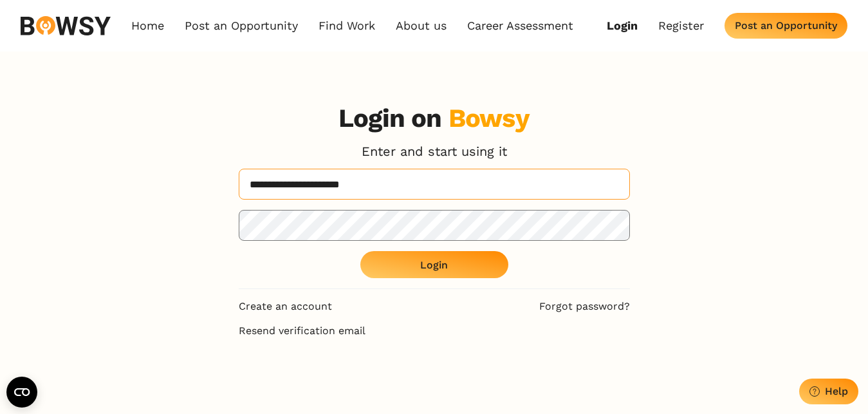 This screenshot has width=868, height=414. Describe the element at coordinates (785, 25) in the screenshot. I see `div: Post an Opportunity` at that location.